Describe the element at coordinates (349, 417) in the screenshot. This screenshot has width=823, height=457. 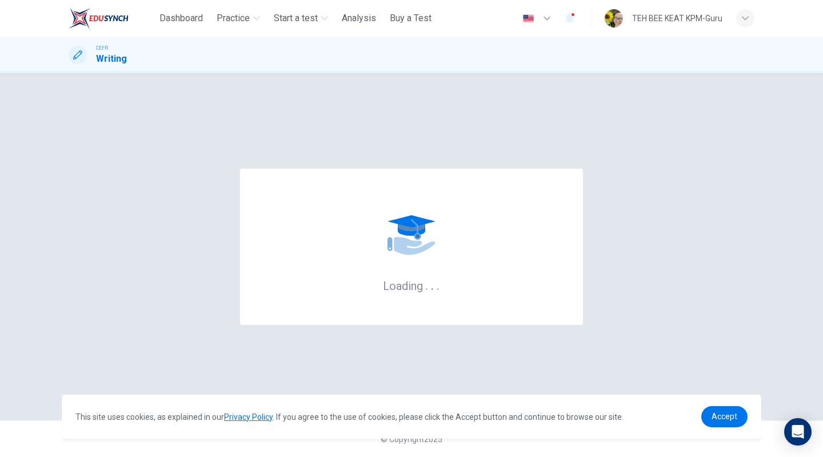
I see `span: This site uses cookies, as explained in our . If you agree to the use of cookies, please click th...` at that location.